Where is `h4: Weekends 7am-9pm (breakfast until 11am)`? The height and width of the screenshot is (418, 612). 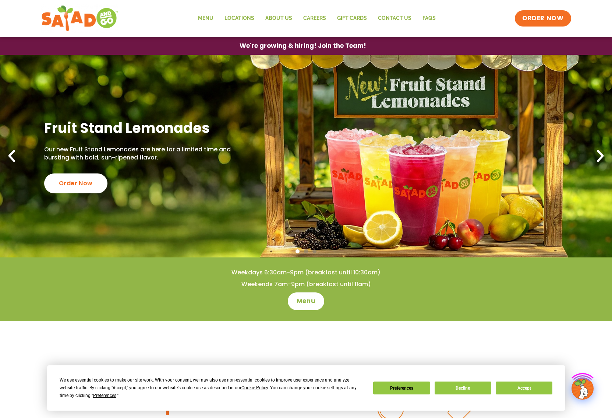
h4: Weekends 7am-9pm (breakfast until 11am) is located at coordinates (306, 284).